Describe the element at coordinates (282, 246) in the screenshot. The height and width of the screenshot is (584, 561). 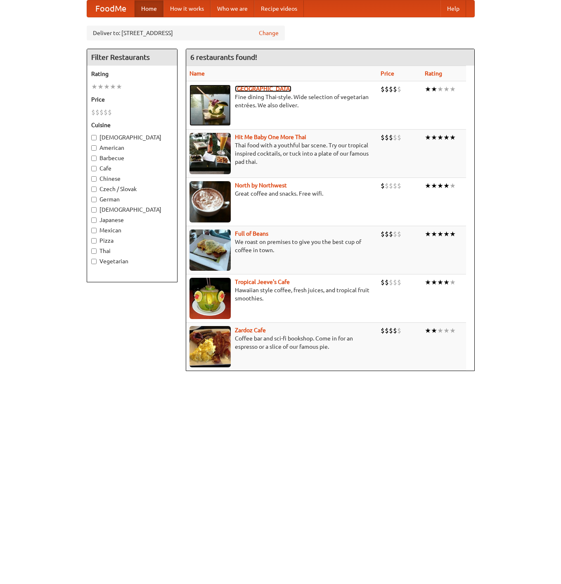
I see `p: We roast on premises to give you the best cup of coffee in town.` at that location.